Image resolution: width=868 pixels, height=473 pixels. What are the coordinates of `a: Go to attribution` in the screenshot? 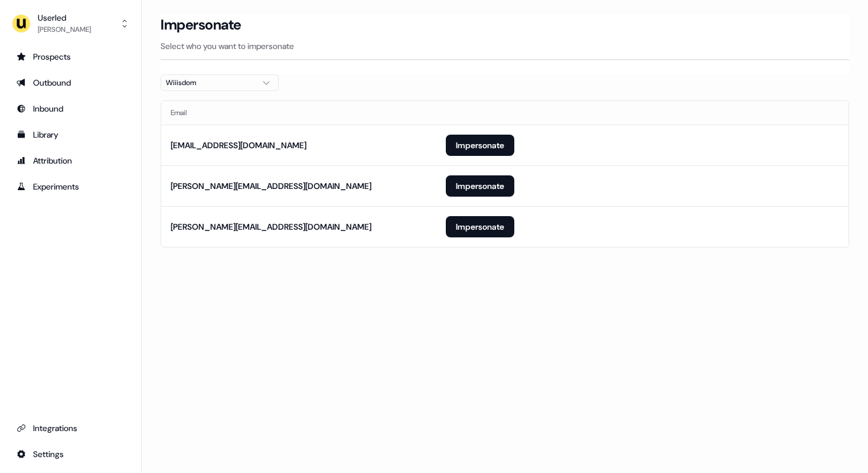 It's located at (70, 160).